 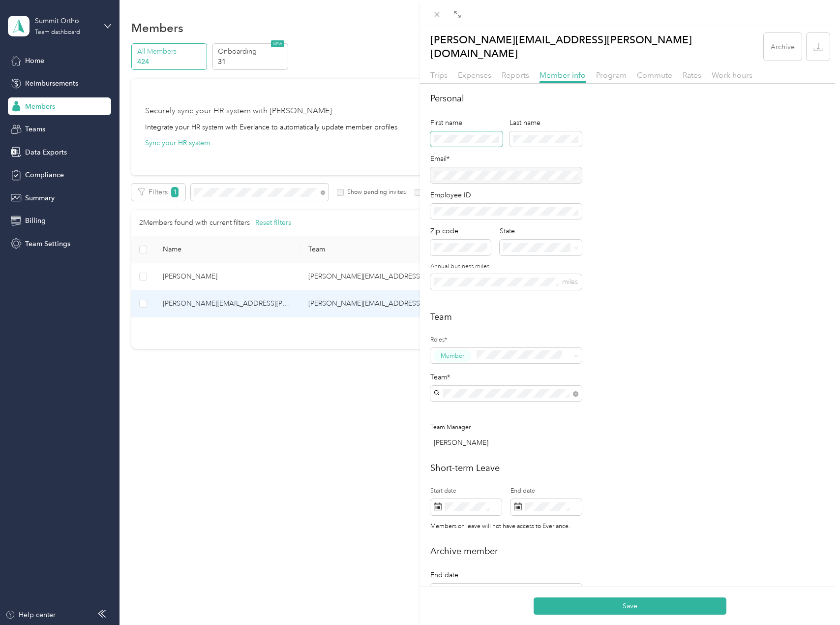 I want to click on div: Employee ID, so click(x=506, y=195).